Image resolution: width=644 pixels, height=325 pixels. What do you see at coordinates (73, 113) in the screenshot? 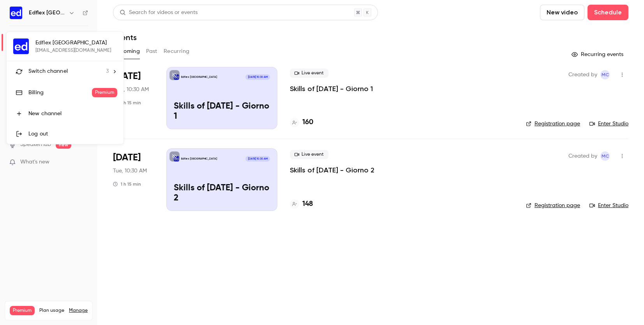
I see `div: New channel` at bounding box center [73, 113].